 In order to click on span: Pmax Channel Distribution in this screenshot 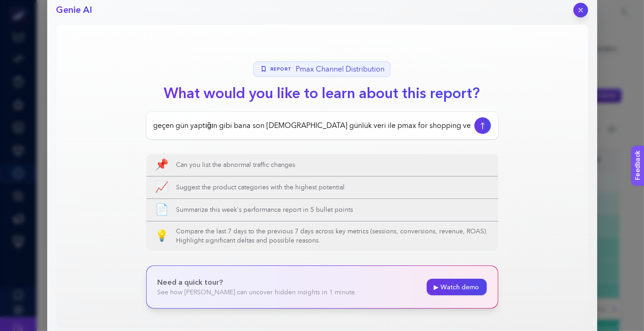, I will do `click(340, 69)`.